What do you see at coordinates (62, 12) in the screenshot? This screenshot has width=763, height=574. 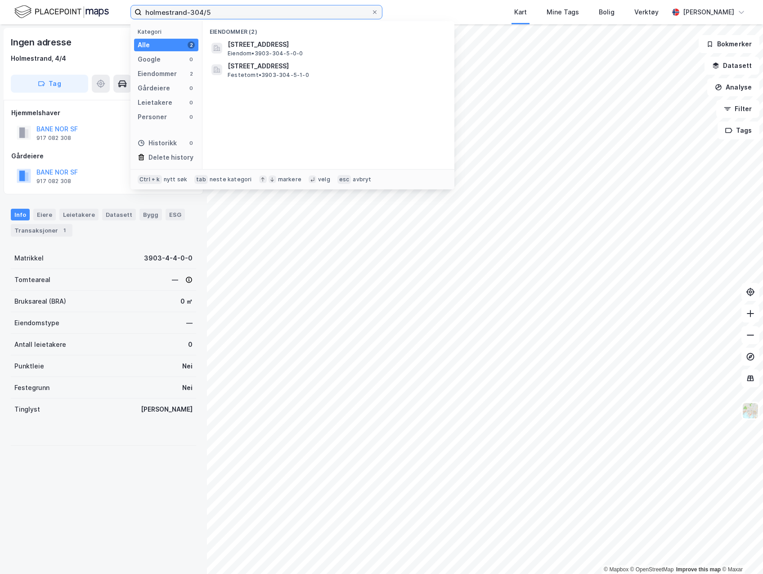 I see `img: logo.f888ab2527a4732fd821a326f86c7f29.svg` at bounding box center [62, 12].